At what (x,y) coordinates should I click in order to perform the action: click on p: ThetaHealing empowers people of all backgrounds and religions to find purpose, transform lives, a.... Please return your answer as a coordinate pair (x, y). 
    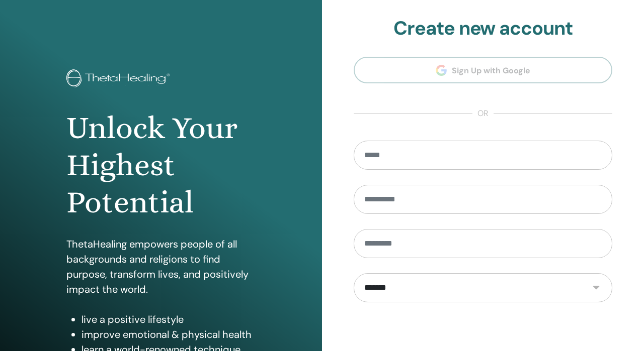
    Looking at the image, I should click on (161, 267).